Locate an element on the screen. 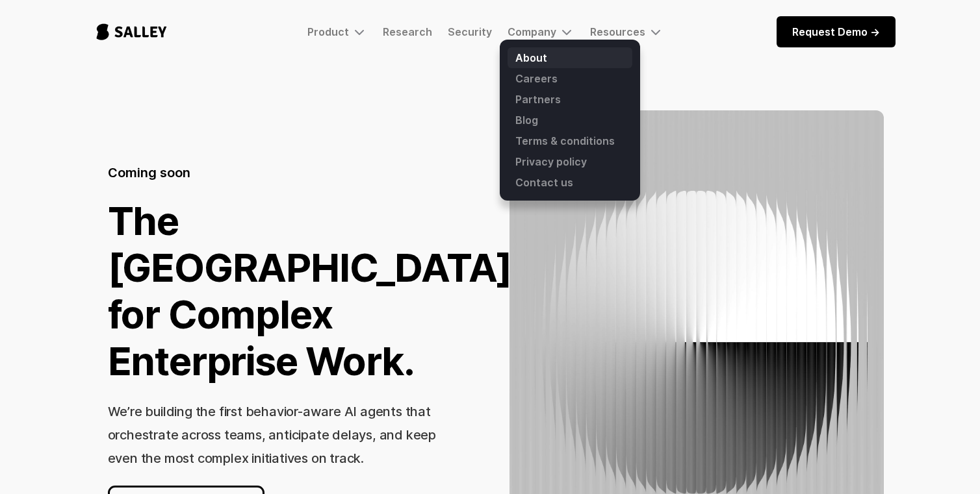 The height and width of the screenshot is (494, 980). h3: We’re building the first behavior-aware AI agents that orchestrate across teams, anticipate delay... is located at coordinates (272, 435).